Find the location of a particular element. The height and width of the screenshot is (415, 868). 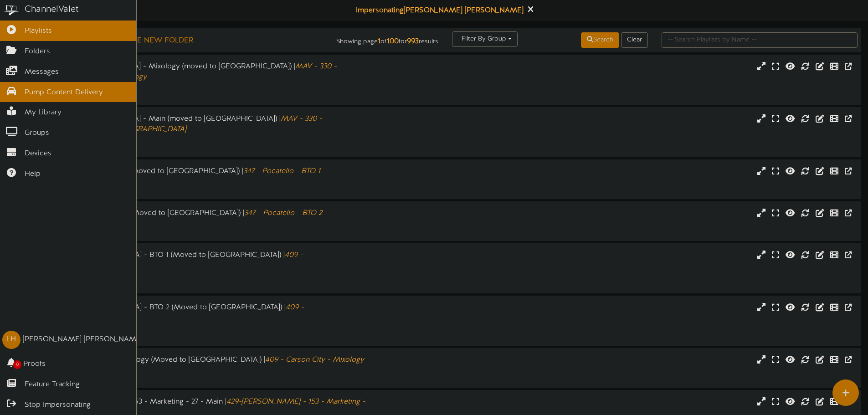

div: # 7771 is located at coordinates (203, 282).